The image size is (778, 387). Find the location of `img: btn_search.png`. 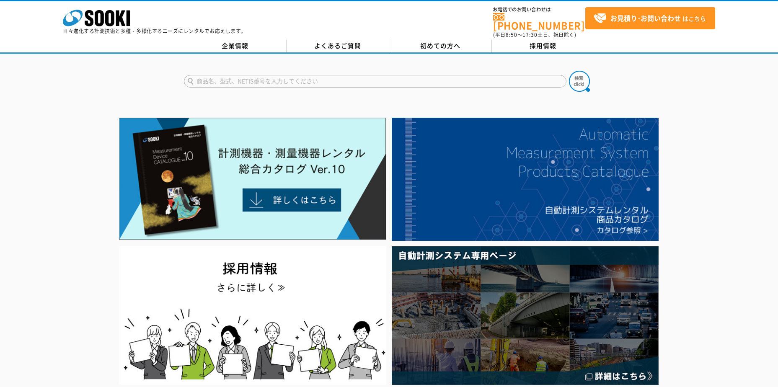

img: btn_search.png is located at coordinates (579, 81).